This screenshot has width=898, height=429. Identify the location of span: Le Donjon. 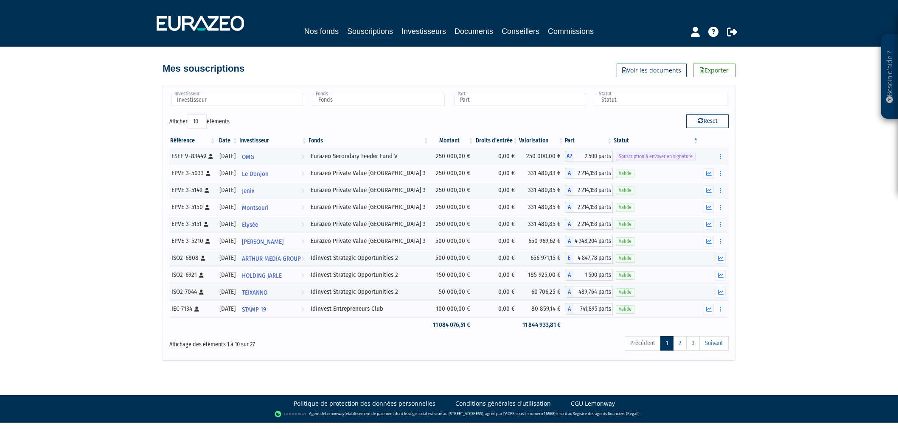
(255, 174).